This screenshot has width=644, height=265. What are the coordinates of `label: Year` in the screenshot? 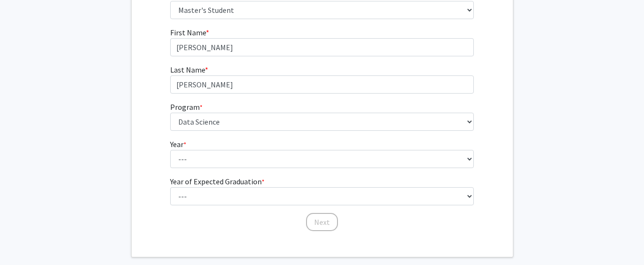 It's located at (179, 144).